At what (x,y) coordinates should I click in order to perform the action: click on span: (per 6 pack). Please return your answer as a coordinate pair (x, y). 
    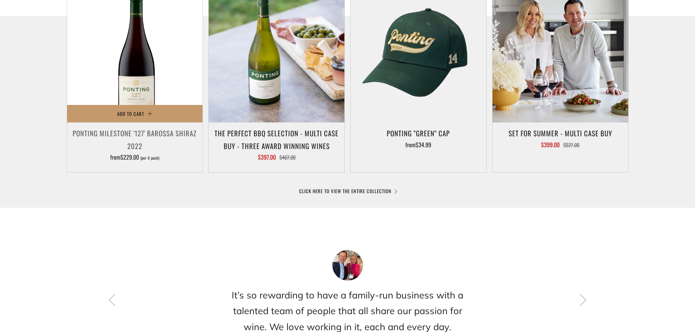
    Looking at the image, I should click on (150, 158).